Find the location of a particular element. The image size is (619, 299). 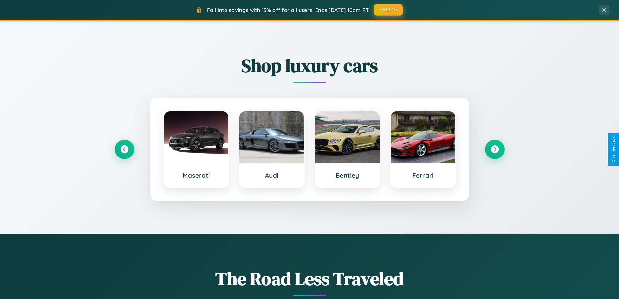

h3: Ferrari is located at coordinates (423, 175).